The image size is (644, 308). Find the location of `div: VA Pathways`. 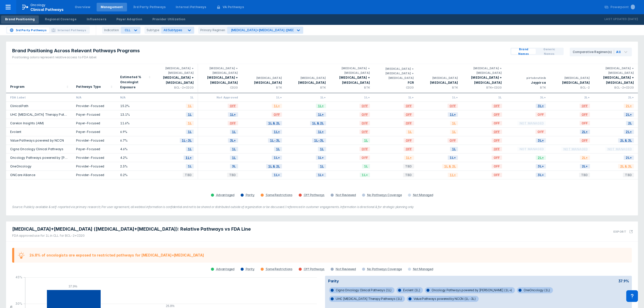

div: VA Pathways is located at coordinates (233, 7).